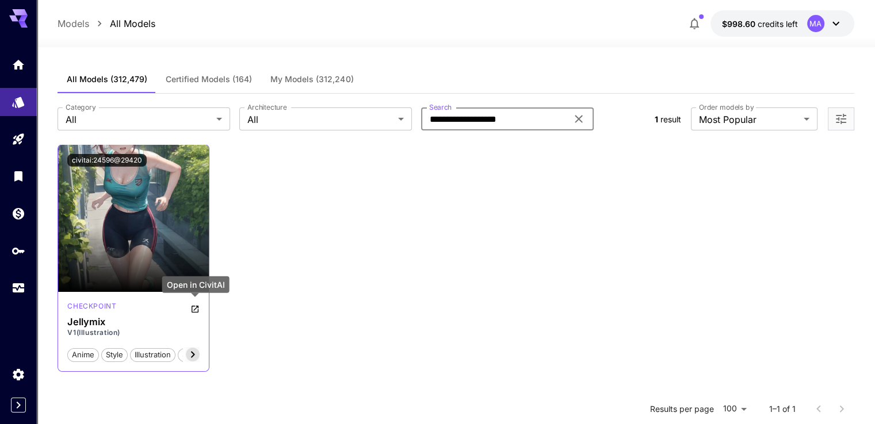  Describe the element at coordinates (656, 119) in the screenshot. I see `span: 1` at that location.